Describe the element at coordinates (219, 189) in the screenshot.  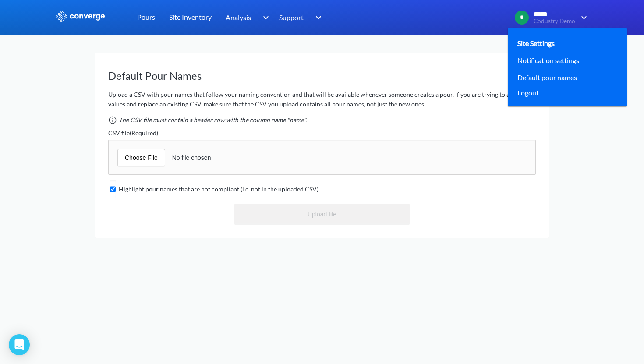
I see `label: Highlight pour names that are not compliant (i.e. not in the uploaded CSV)` at that location.